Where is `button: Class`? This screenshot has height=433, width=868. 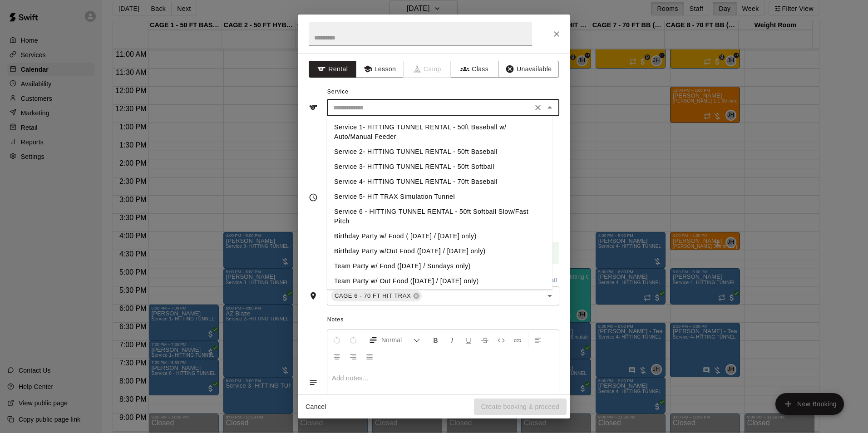
button: Class is located at coordinates (474, 69).